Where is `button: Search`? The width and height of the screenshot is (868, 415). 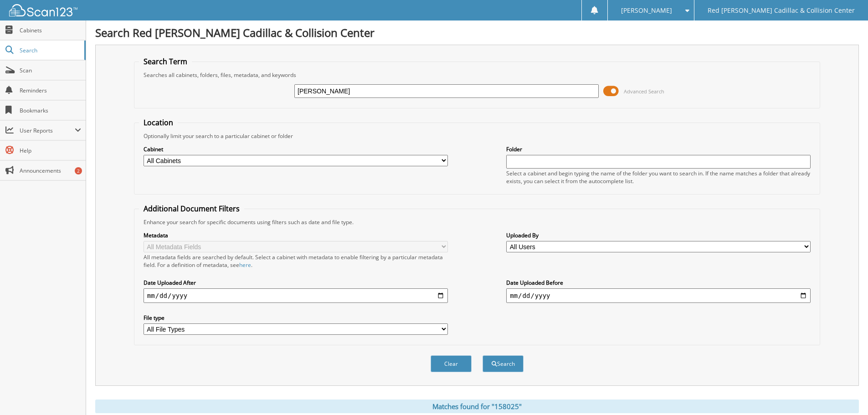
button: Search is located at coordinates (503, 364).